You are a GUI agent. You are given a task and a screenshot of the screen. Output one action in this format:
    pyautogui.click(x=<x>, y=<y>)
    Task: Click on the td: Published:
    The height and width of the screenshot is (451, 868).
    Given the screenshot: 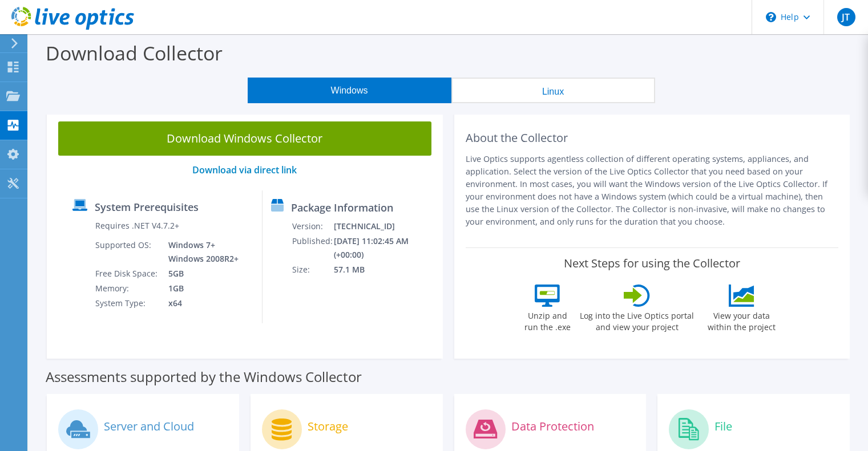 What is the action you would take?
    pyautogui.click(x=312, y=248)
    